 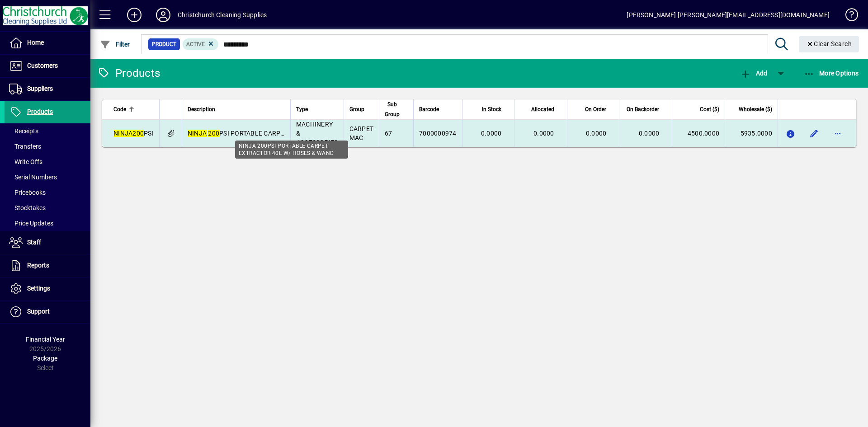 I want to click on a: Write Offs, so click(x=47, y=162).